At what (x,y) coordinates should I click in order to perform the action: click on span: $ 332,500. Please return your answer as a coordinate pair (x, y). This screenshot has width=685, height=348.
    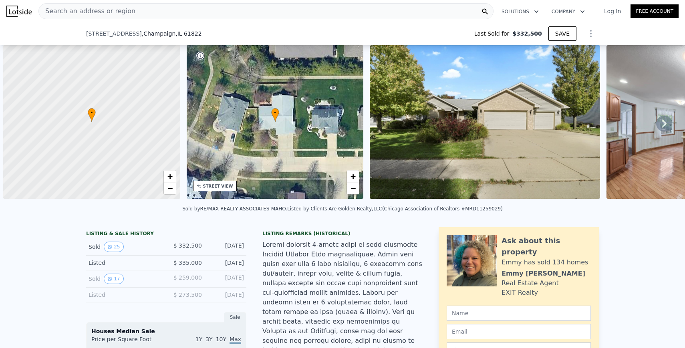
    Looking at the image, I should click on (187, 246).